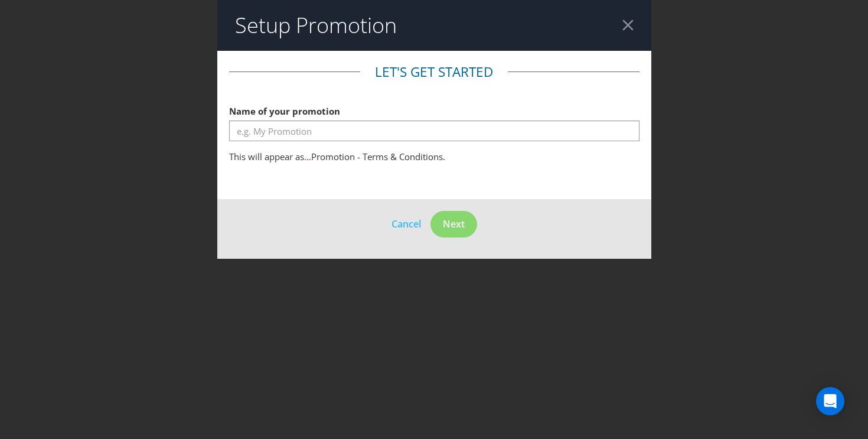  I want to click on button: Cancel, so click(406, 224).